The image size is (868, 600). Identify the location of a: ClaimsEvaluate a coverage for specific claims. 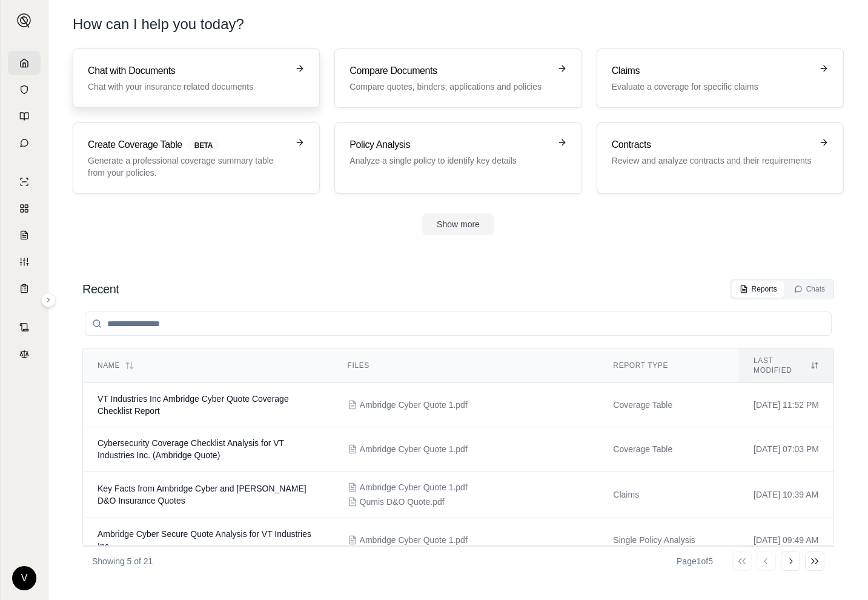
(721, 78).